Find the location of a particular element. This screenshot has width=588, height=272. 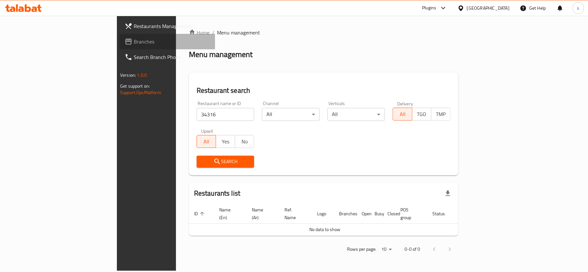

p: 0-0 of 0 is located at coordinates (412, 249).